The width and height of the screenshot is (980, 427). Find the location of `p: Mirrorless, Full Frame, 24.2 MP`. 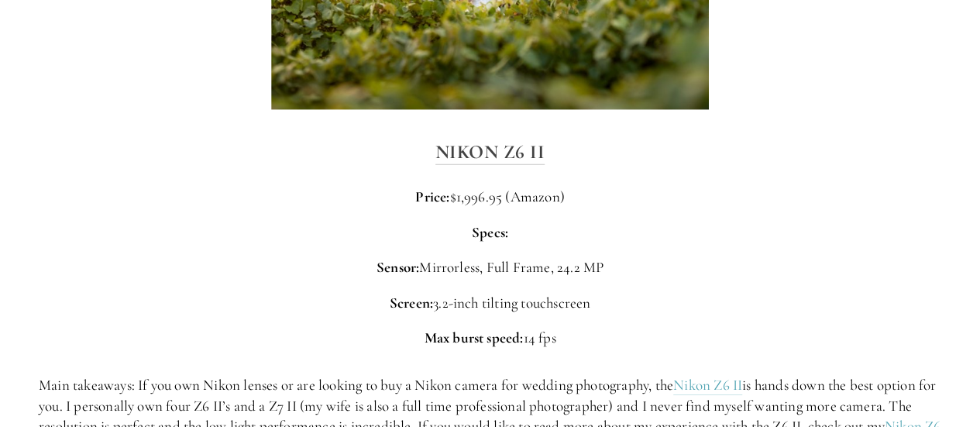

p: Mirrorless, Full Frame, 24.2 MP is located at coordinates (490, 267).